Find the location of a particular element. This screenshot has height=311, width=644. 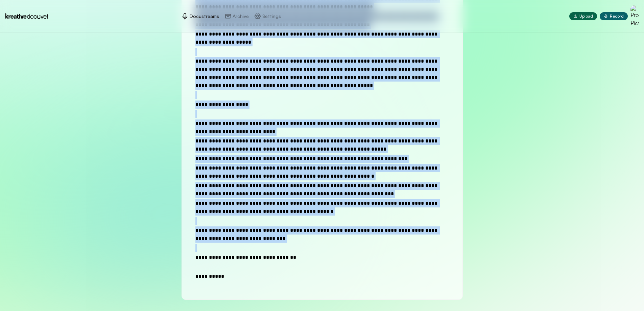

button: Profile Picture is located at coordinates (635, 16).